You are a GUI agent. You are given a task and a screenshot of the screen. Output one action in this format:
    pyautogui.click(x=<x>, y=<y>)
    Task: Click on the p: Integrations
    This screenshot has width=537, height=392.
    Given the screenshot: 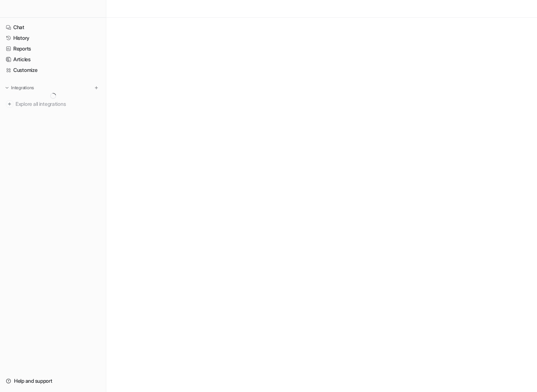 What is the action you would take?
    pyautogui.click(x=23, y=88)
    